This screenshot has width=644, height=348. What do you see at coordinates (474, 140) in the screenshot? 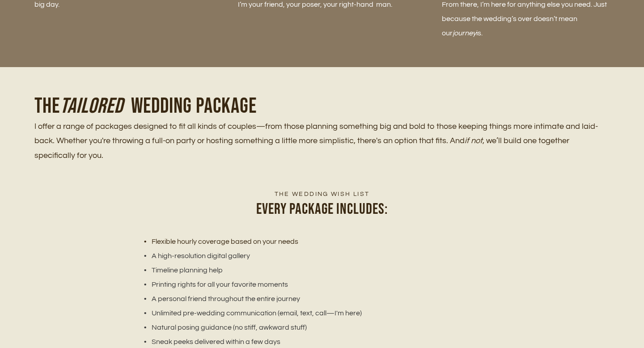
I see `em: if not` at bounding box center [474, 140].